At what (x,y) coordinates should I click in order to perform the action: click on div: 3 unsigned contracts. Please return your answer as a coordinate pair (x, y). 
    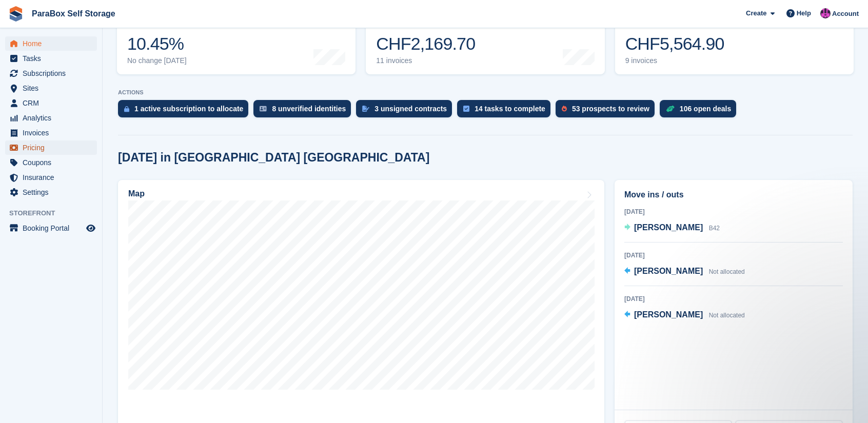
    Looking at the image, I should click on (411, 109).